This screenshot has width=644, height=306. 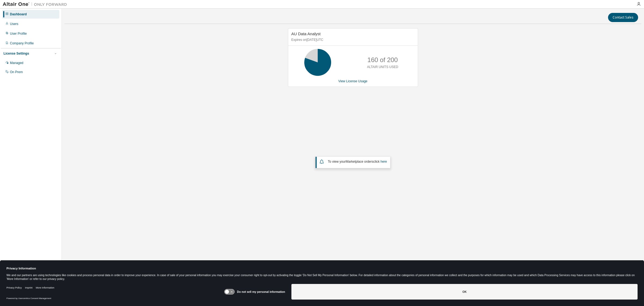 What do you see at coordinates (360, 162) in the screenshot?
I see `em: Marketplace orders` at bounding box center [360, 162].